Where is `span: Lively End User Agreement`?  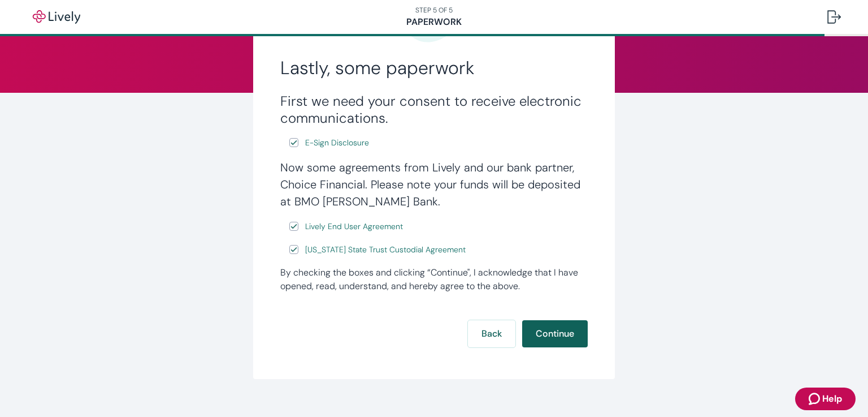
span: Lively End User Agreement is located at coordinates (354, 226).